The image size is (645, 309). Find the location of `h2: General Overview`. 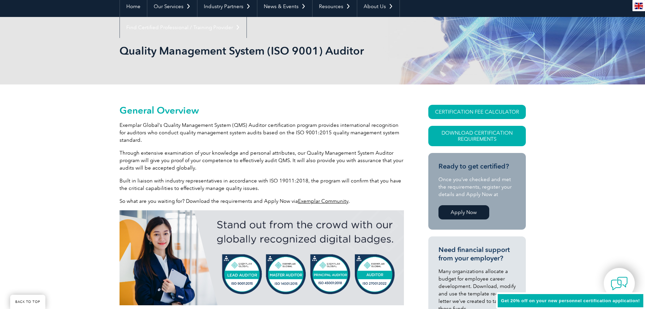

h2: General Overview is located at coordinates (262, 110).